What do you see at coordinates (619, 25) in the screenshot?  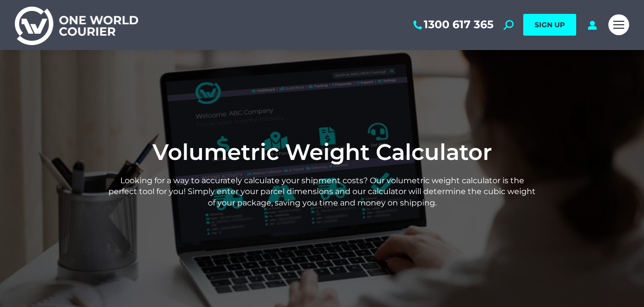 I see `a: Mobile menu icon` at bounding box center [619, 25].